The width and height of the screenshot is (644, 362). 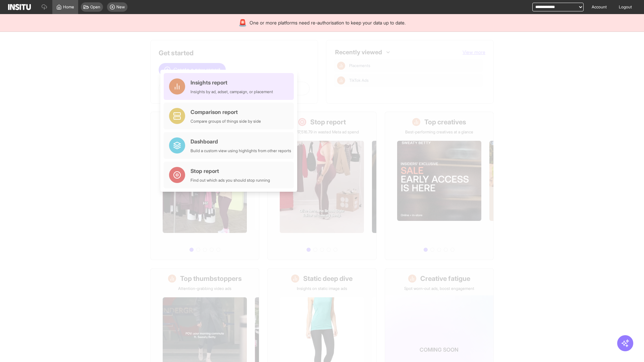 What do you see at coordinates (241, 151) in the screenshot?
I see `div: Build a custom view using highlights from other reports` at bounding box center [241, 151].